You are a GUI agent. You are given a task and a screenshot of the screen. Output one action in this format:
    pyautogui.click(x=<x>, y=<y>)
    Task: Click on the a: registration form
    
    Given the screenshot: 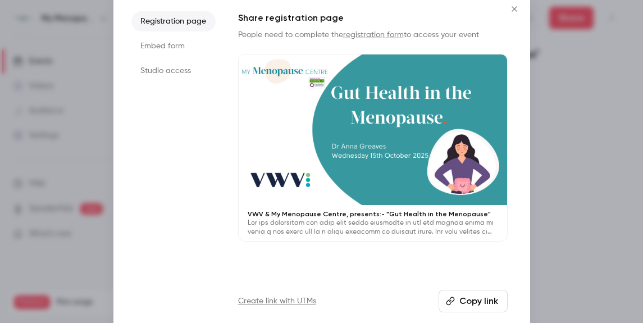 What is the action you would take?
    pyautogui.click(x=374, y=35)
    